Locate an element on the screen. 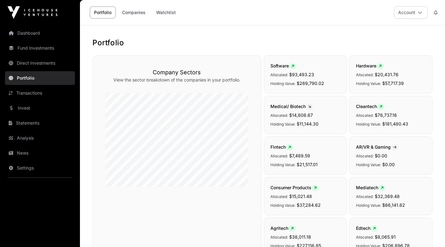 This screenshot has height=247, width=445. span: Agritech is located at coordinates (283, 228).